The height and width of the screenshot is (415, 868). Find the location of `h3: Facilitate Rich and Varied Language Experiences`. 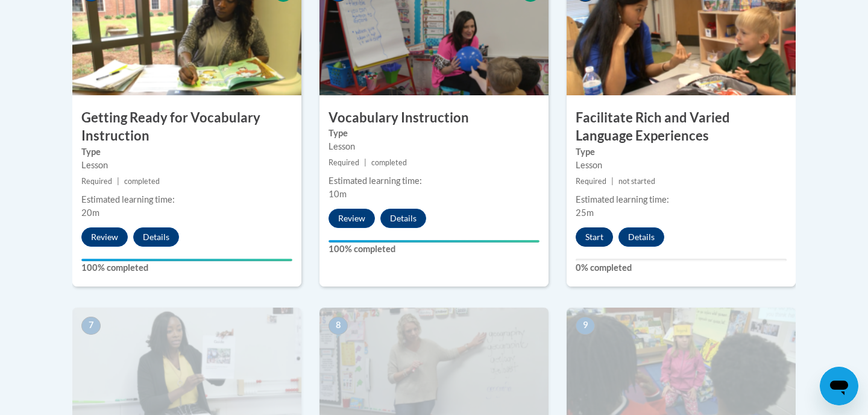

h3: Facilitate Rich and Varied Language Experiences is located at coordinates (681, 127).